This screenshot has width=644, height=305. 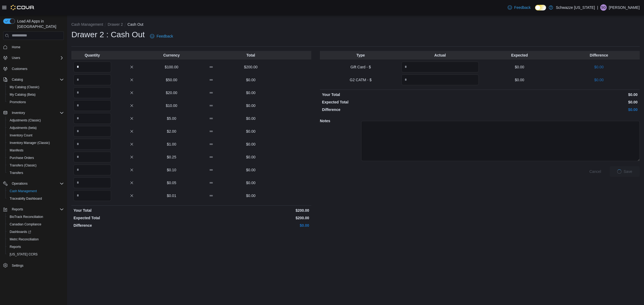 I want to click on a: Inventory Count, so click(x=21, y=135).